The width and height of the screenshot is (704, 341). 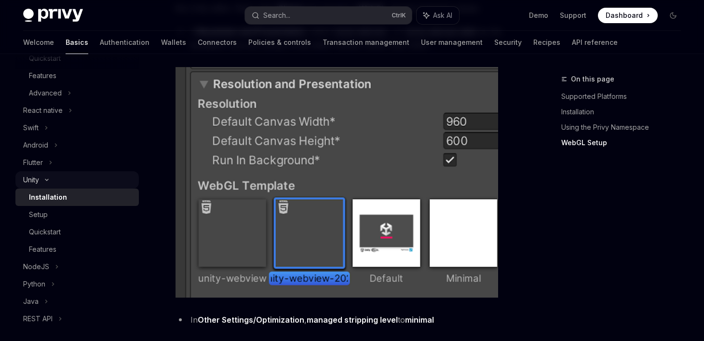 I want to click on a: Using the Privy Namespace, so click(x=625, y=127).